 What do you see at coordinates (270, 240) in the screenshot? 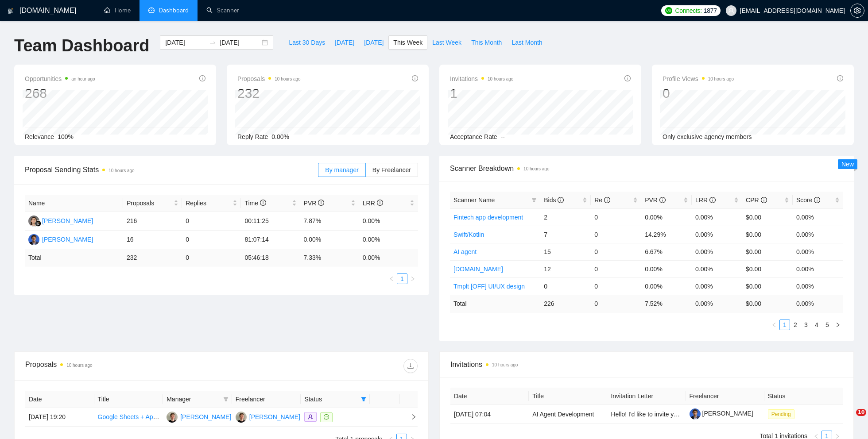
I see `td: 81:07:14` at bounding box center [270, 240].